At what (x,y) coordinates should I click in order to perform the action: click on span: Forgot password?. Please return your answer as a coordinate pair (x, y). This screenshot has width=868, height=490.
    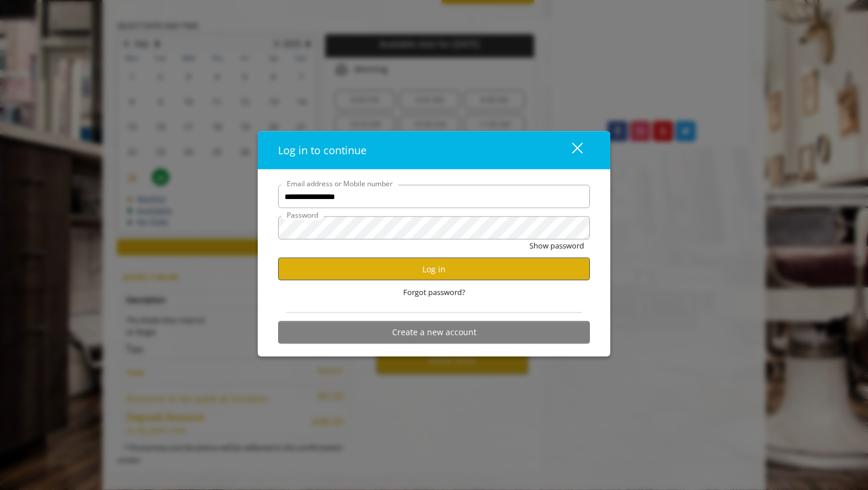
    Looking at the image, I should click on (434, 292).